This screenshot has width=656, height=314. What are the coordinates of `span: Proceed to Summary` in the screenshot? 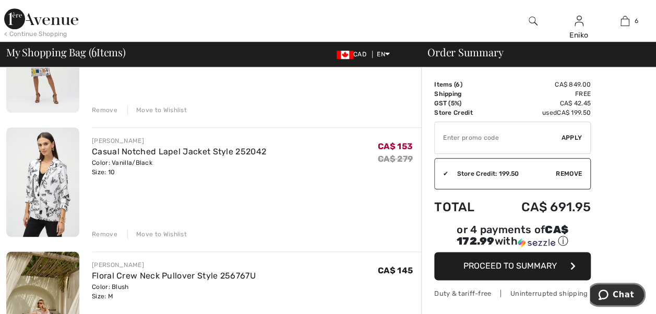 It's located at (510, 266).